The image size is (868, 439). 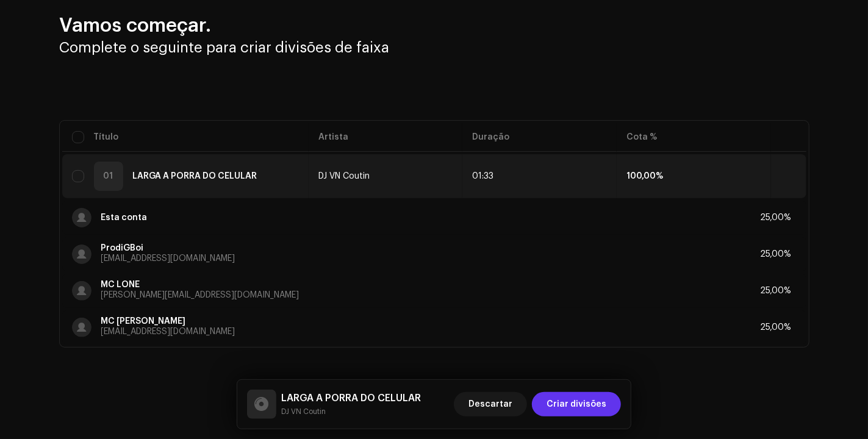 I want to click on button: Descartar, so click(x=491, y=404).